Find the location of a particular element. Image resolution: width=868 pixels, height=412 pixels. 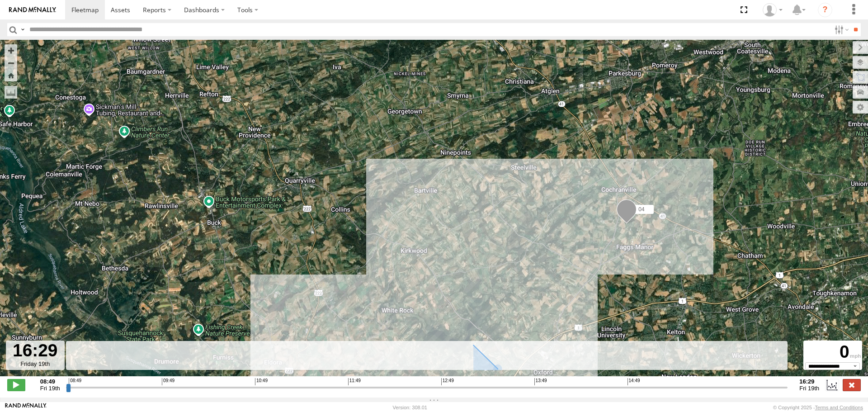

strong: 08:49 is located at coordinates (50, 381).